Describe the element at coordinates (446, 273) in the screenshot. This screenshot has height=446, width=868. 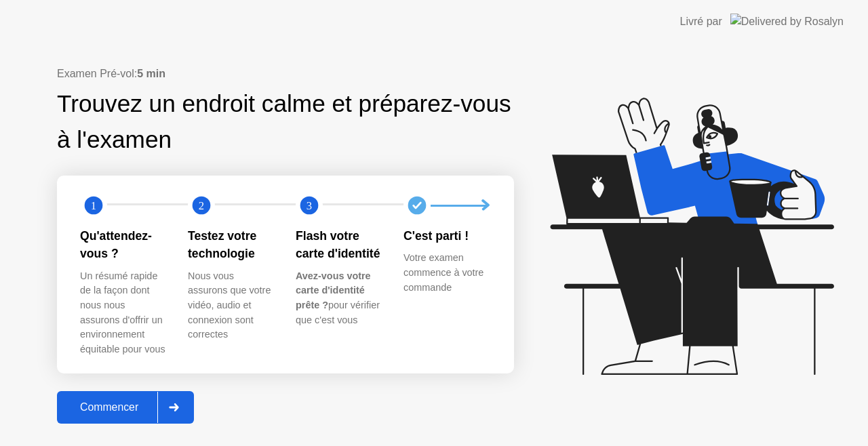
I see `div: Votre examen commence à votre commande` at that location.